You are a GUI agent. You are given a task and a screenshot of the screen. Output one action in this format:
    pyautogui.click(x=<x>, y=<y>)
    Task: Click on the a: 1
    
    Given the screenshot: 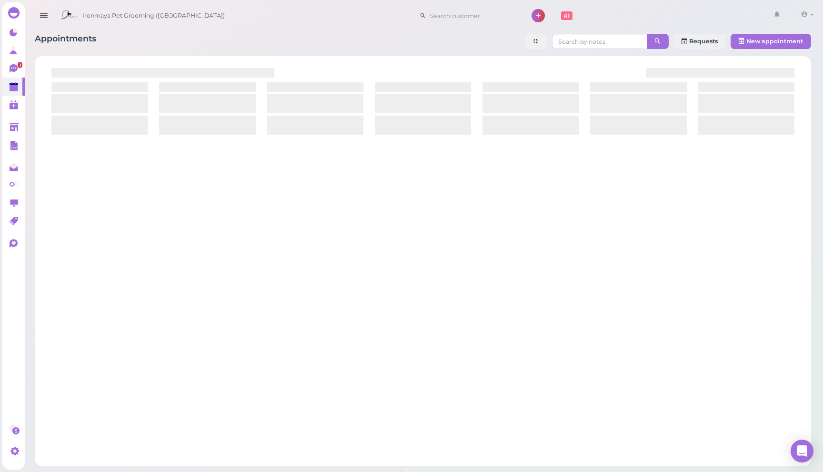 What is the action you would take?
    pyautogui.click(x=13, y=69)
    